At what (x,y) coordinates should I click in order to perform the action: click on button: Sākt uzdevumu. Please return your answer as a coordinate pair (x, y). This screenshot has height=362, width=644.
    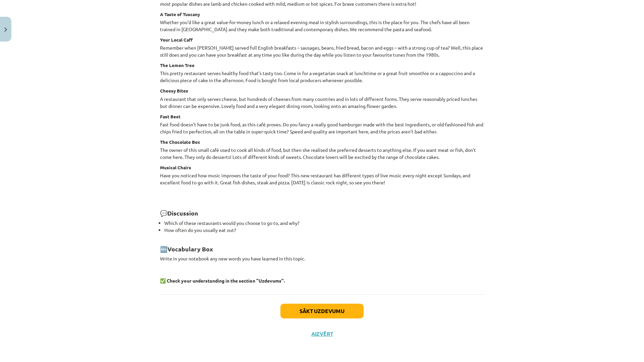
    Looking at the image, I should click on (322, 311).